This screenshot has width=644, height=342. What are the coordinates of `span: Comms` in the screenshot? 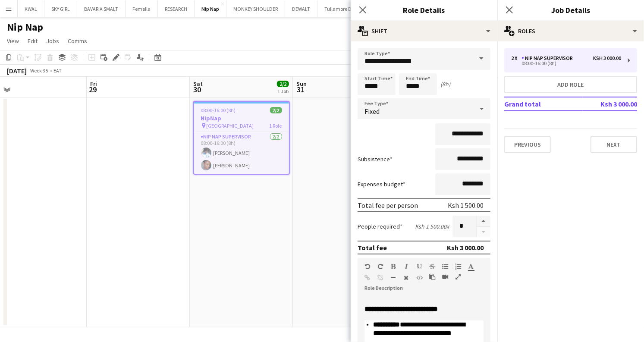 It's located at (77, 41).